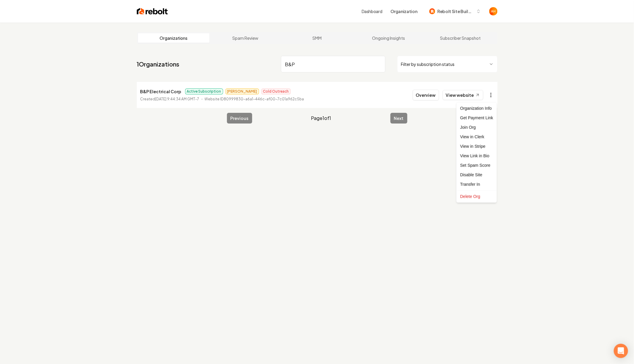 Image resolution: width=634 pixels, height=364 pixels. What do you see at coordinates (477, 146) in the screenshot?
I see `a: View in Stripe` at bounding box center [477, 146].